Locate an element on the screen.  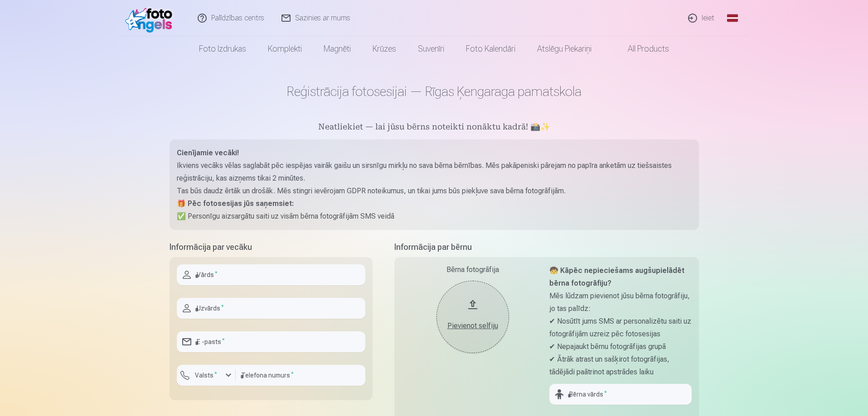
p: Tas būs daudz ērtāk un drošāk. Mēs stingri ievērojam GDPR noteikumus, un tikai jums būs piekļuve ... is located at coordinates (434, 191).